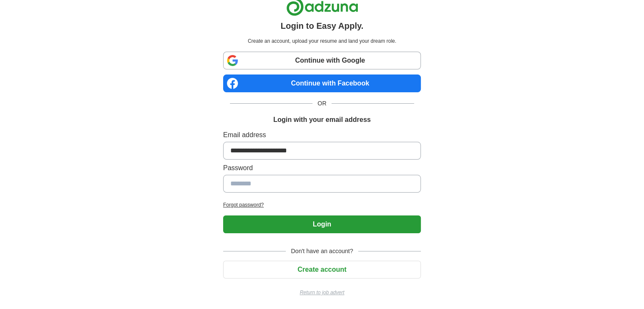 This screenshot has width=644, height=309. I want to click on a: Create account, so click(322, 269).